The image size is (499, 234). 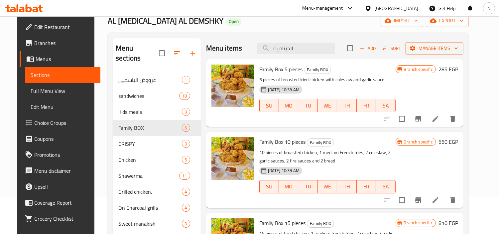 What do you see at coordinates (150, 80) in the screenshot?
I see `span: عرووض الياسمين` at bounding box center [150, 80].